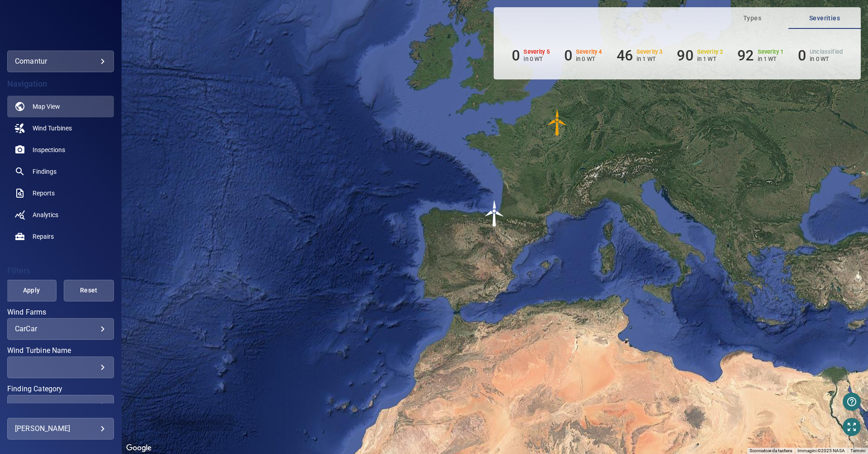 This screenshot has height=454, width=868. Describe the element at coordinates (857, 451) in the screenshot. I see `a: Termini` at that location.